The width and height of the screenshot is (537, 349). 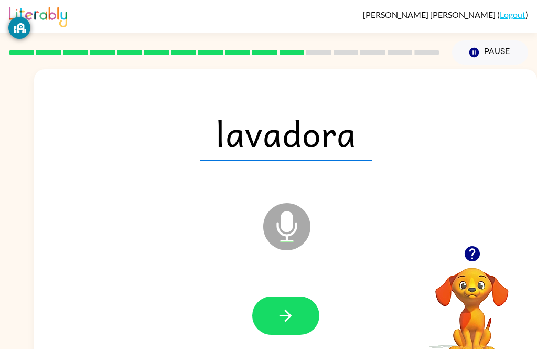 I want to click on a: Logout, so click(x=512, y=14).